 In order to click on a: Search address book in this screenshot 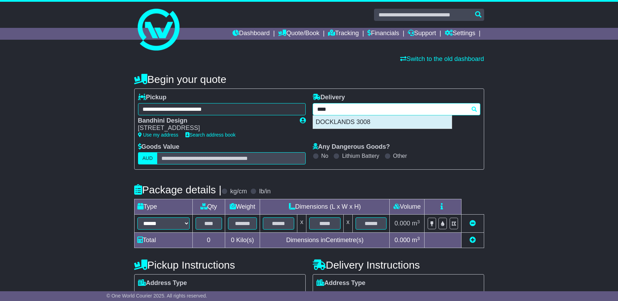, I will do `click(211, 135)`.